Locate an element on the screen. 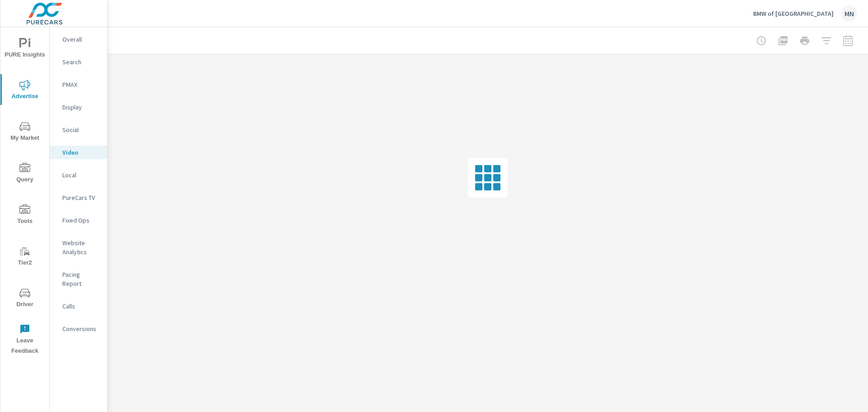 The width and height of the screenshot is (868, 412). div: Fixed Ops is located at coordinates (78, 221).